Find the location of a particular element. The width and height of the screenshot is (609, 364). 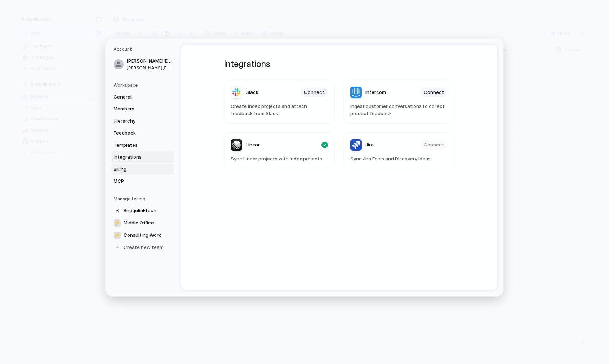

span: Members is located at coordinates (136, 109).